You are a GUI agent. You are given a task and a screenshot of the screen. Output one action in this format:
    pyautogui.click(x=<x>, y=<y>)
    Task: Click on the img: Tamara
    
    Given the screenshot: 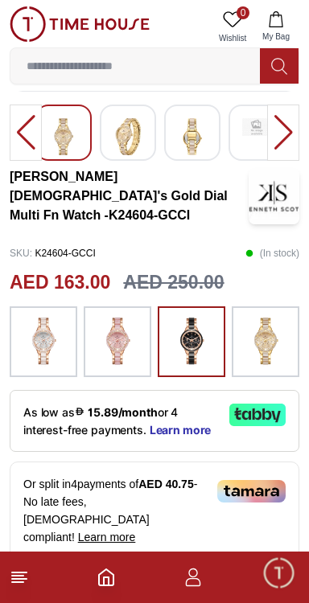 What is the action you would take?
    pyautogui.click(x=251, y=491)
    